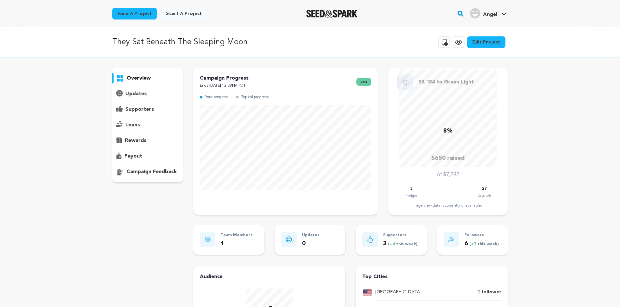  I want to click on p: They Sat Beneath The Sleeping Moon, so click(180, 42).